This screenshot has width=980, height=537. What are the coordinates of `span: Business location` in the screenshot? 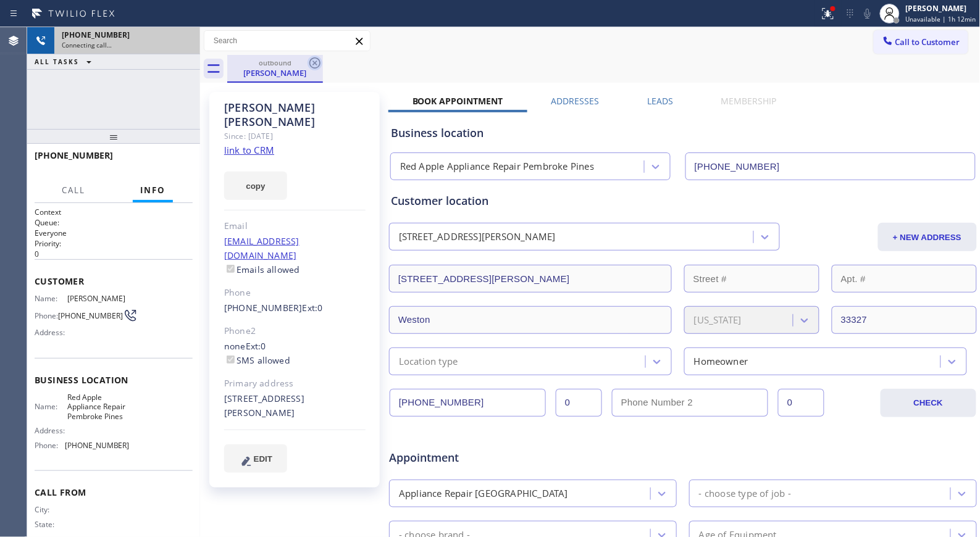 It's located at (114, 379).